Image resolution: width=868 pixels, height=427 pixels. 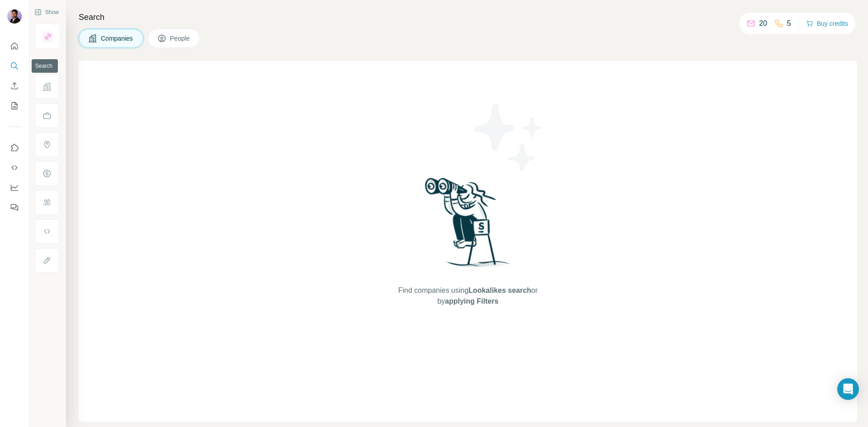 I want to click on img: Surfe Illustration - Woman searching with binoculars, so click(x=468, y=225).